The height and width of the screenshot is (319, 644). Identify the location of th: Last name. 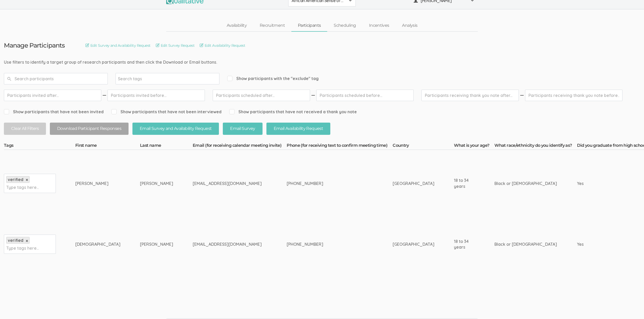
(166, 146).